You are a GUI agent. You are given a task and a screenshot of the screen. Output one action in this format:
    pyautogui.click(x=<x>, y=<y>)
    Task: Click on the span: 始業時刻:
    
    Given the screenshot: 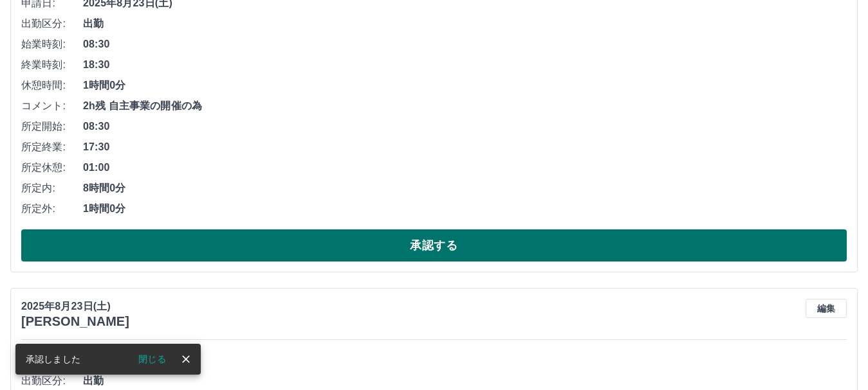 What is the action you would take?
    pyautogui.click(x=52, y=44)
    